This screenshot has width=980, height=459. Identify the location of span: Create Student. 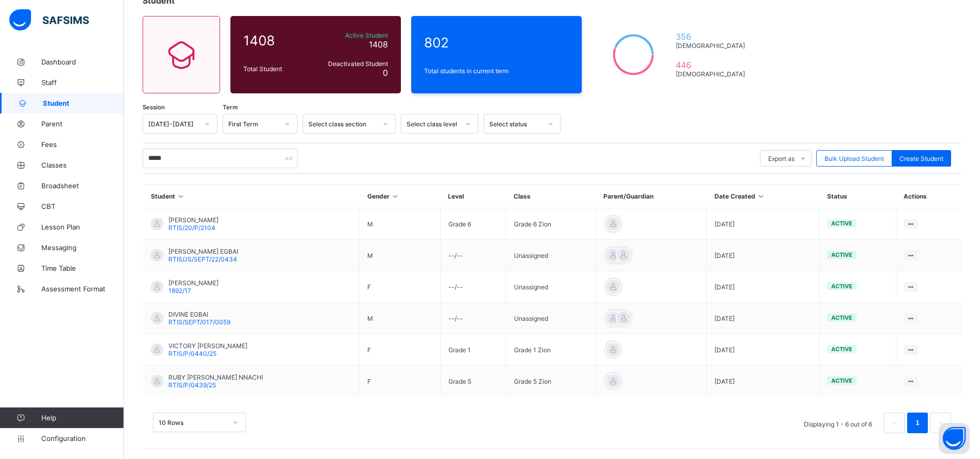
(921, 158).